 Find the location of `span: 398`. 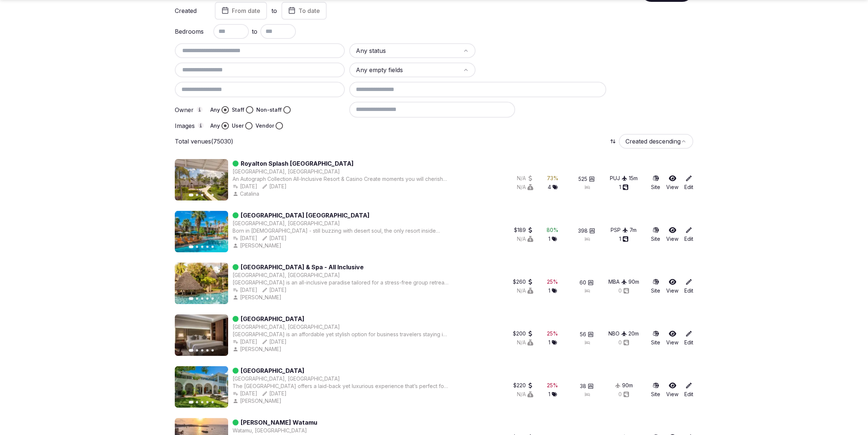

span: 398 is located at coordinates (583, 231).